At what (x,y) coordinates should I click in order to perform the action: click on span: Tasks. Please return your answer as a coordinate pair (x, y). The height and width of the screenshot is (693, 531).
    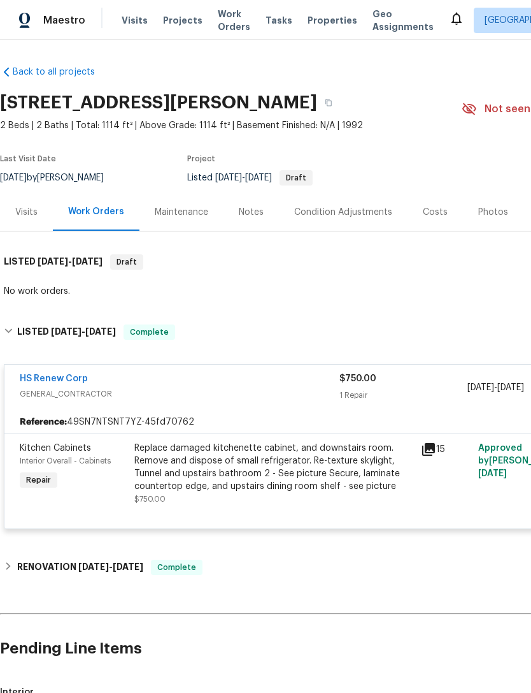
    Looking at the image, I should click on (279, 20).